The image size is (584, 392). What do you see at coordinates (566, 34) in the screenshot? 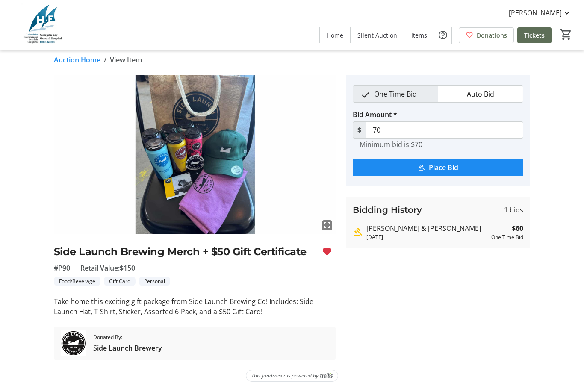
I see `button: Cart` at bounding box center [566, 34].